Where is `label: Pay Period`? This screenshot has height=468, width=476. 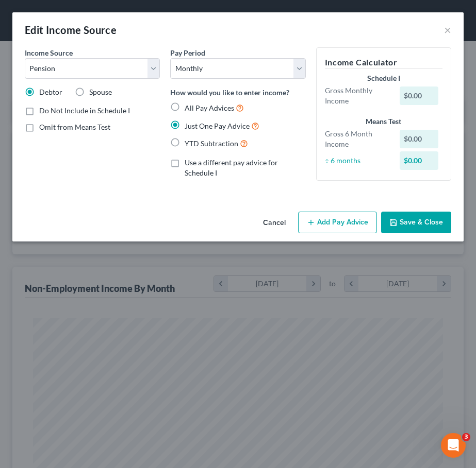
label: Pay Period is located at coordinates (187, 53).